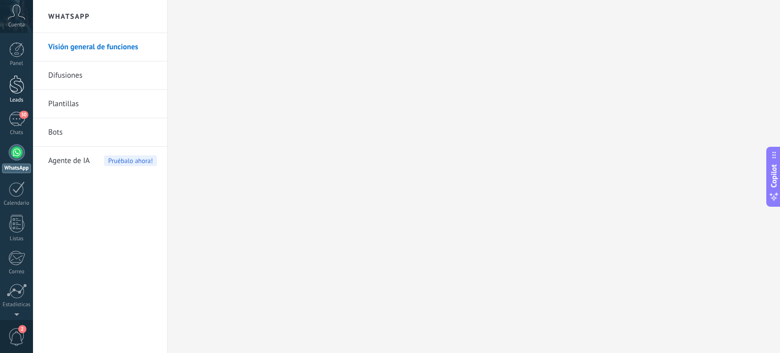 This screenshot has height=353, width=780. What do you see at coordinates (17, 272) in the screenshot?
I see `div: Correo` at bounding box center [17, 272].